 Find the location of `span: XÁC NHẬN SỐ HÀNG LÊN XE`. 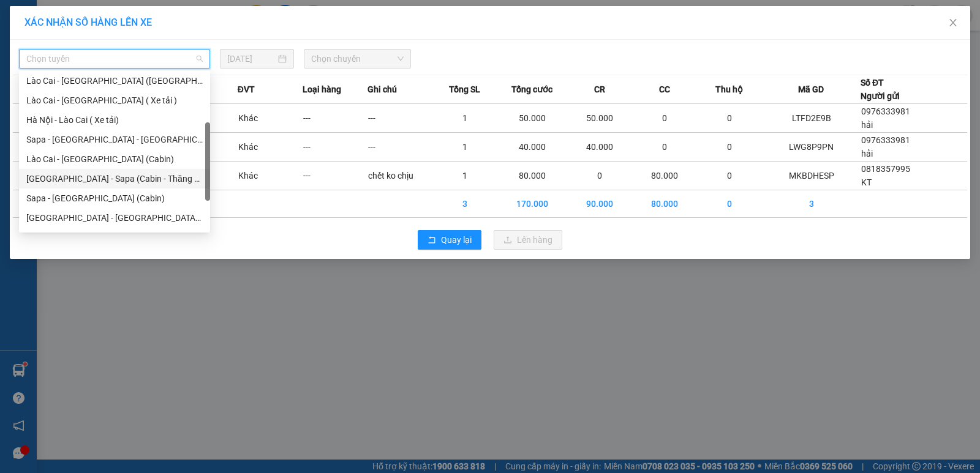

span: XÁC NHẬN SỐ HÀNG LÊN XE is located at coordinates (89, 22).